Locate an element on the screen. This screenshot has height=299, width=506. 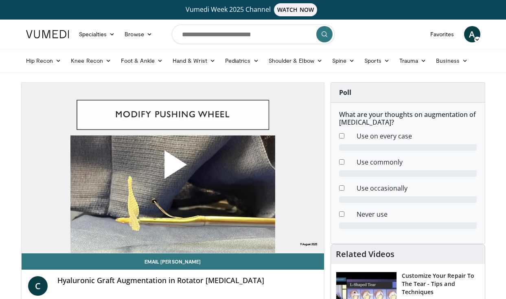
a: Shoulder & Elbow is located at coordinates (296, 61).